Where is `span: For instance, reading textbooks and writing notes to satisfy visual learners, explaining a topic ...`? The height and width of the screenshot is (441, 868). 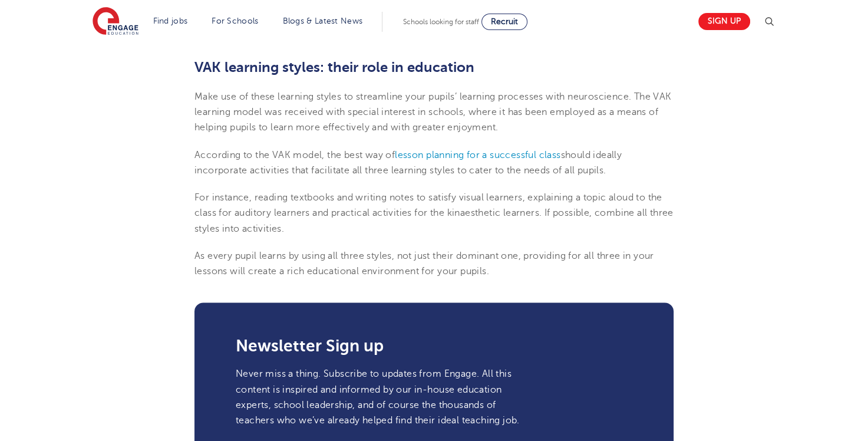
span: For instance, reading textbooks and writing notes to satisfy visual learners, explaining a topic ... is located at coordinates (434, 213).